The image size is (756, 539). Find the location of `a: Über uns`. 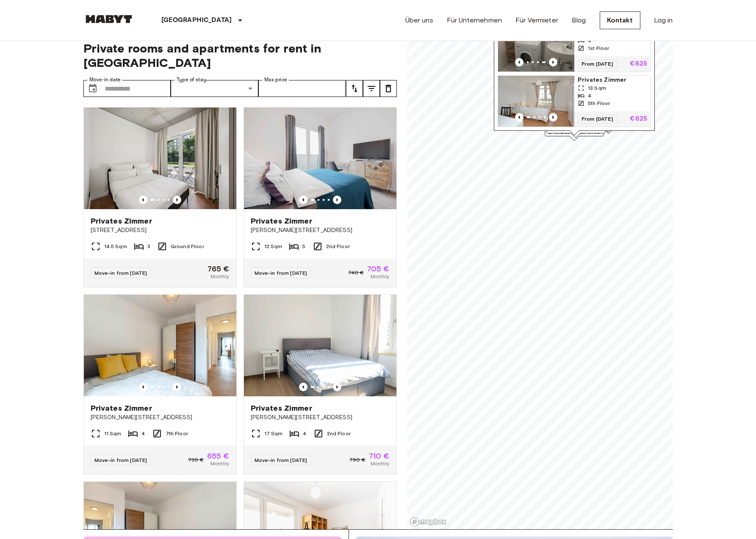

a: Über uns is located at coordinates (419, 20).